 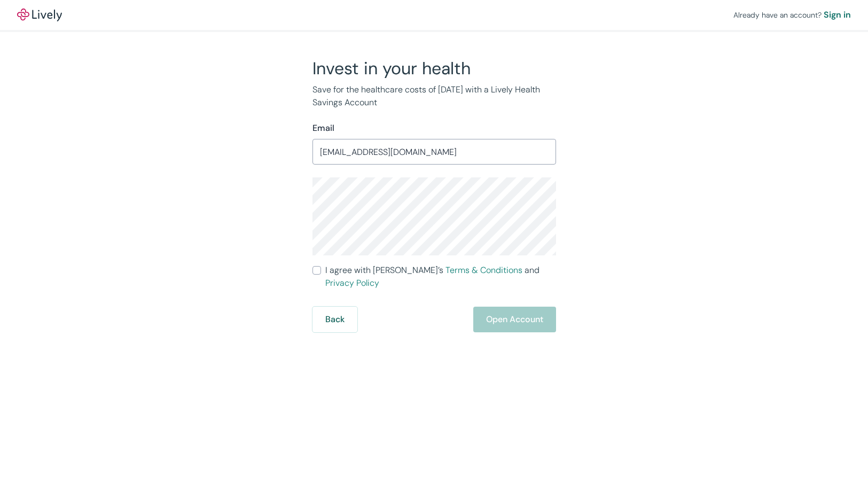 What do you see at coordinates (40, 15) in the screenshot?
I see `a: LivelyLively` at bounding box center [40, 15].